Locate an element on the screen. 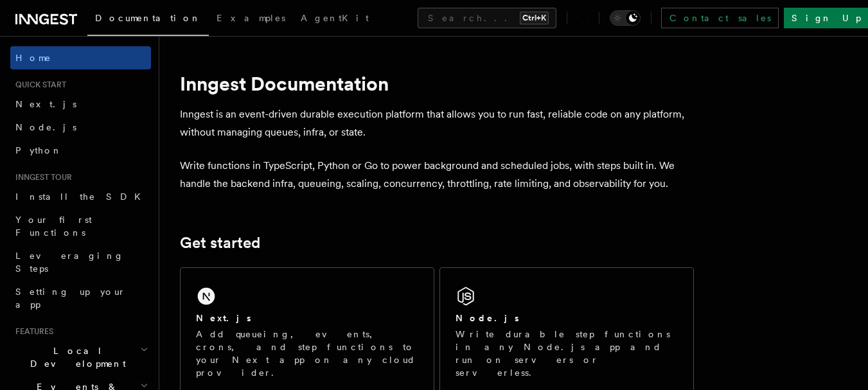 The width and height of the screenshot is (868, 390). h2: Node.js is located at coordinates (487, 319).